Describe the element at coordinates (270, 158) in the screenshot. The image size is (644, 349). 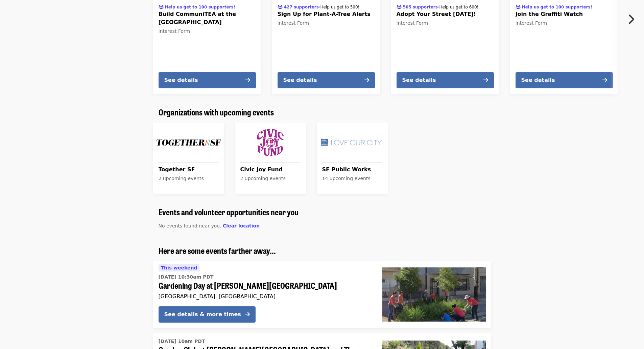
I see `a: See upcoming events for Civic Joy Fund` at that location.